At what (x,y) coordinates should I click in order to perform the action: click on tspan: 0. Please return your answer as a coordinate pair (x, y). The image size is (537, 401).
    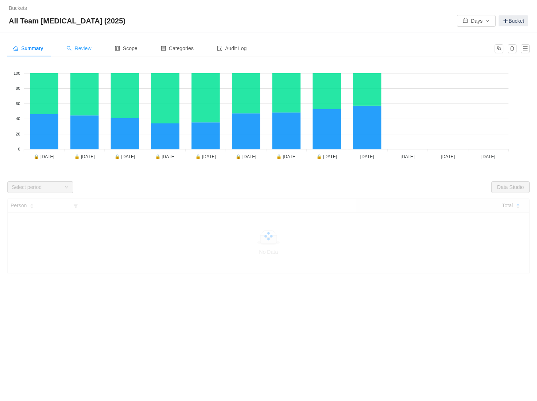
    Looking at the image, I should click on (19, 149).